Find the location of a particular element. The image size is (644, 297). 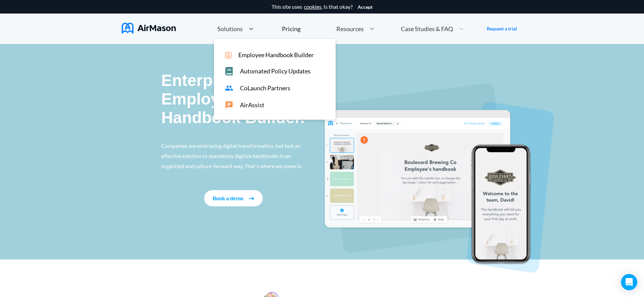

span: Solutions is located at coordinates (230, 29).